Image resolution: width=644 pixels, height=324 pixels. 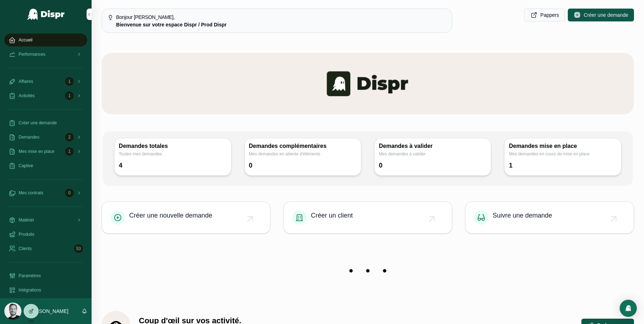 What do you see at coordinates (432, 146) in the screenshot?
I see `h3: Demandes à valider` at bounding box center [432, 146].